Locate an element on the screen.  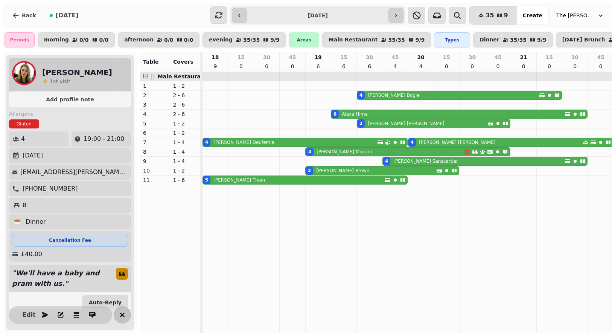
div: 5 is located at coordinates (207, 180).